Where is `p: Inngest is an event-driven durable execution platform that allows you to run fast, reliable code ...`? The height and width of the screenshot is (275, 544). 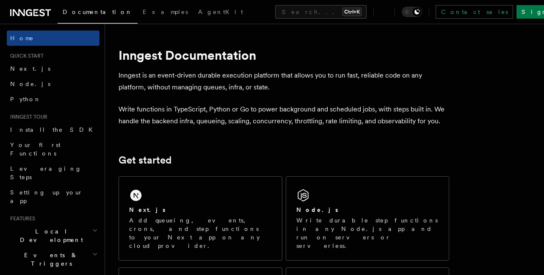
p: Inngest is an event-driven durable execution platform that allows you to run fast, reliable code ... is located at coordinates (284, 81).